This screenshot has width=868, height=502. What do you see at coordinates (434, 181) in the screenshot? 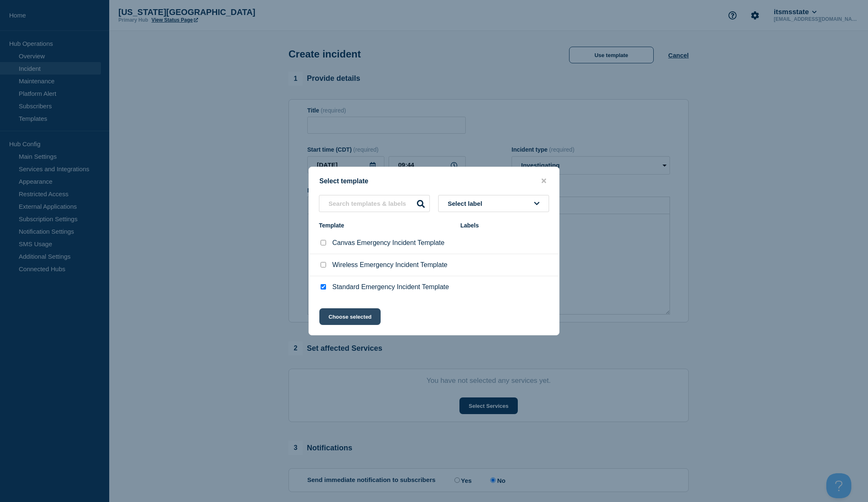
I see `div: Select template` at bounding box center [434, 181].